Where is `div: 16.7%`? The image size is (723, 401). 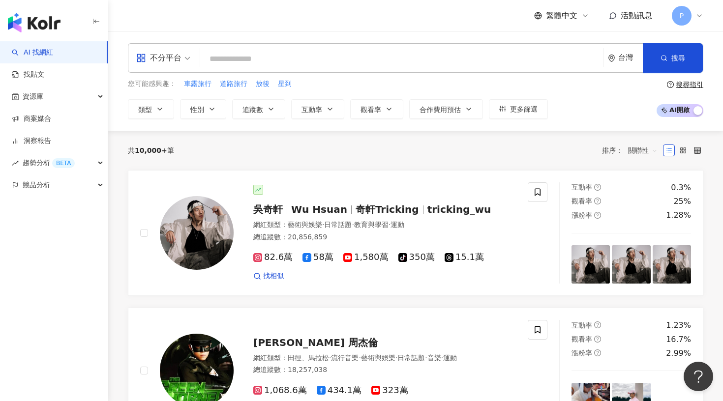 div: 16.7% is located at coordinates (678, 340).